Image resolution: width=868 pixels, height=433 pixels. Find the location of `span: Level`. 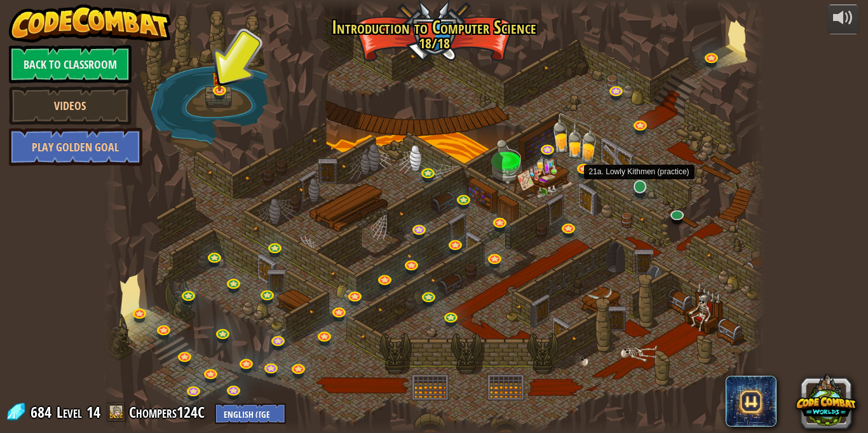

span: Level is located at coordinates (69, 412).